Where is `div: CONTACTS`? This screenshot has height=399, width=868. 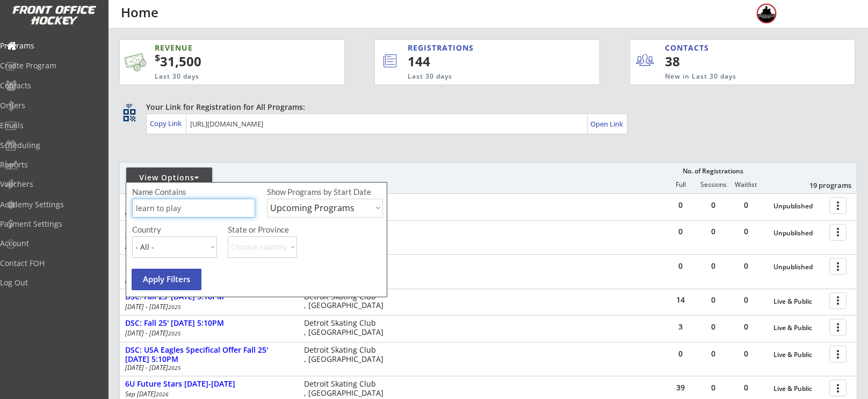
div: CONTACTS is located at coordinates (690, 48).